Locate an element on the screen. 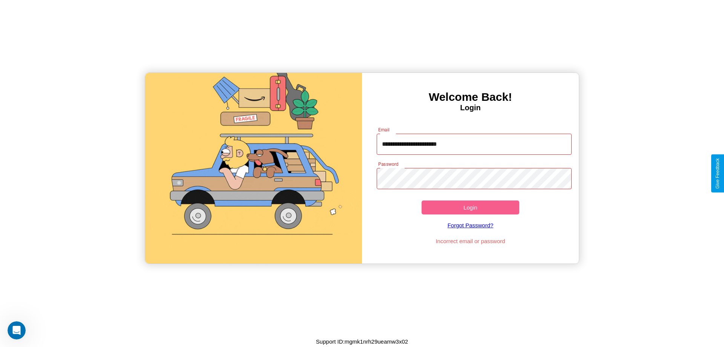  p: Support ID: mgmk1nrh29ueamw3x02 is located at coordinates (362, 341).